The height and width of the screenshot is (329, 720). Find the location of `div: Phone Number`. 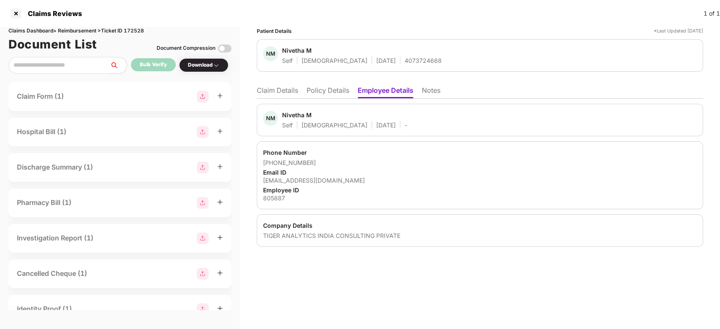

div: Phone Number is located at coordinates (480, 152).